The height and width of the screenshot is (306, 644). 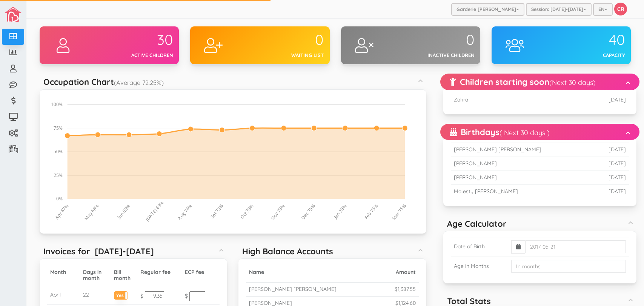 What do you see at coordinates (283, 55) in the screenshot?
I see `div: Waiting list` at bounding box center [283, 55].